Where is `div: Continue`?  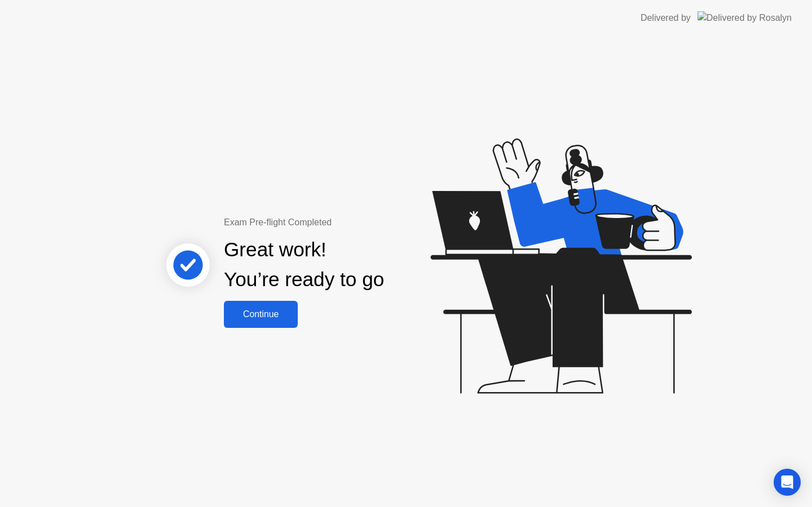 div: Continue is located at coordinates (261, 314).